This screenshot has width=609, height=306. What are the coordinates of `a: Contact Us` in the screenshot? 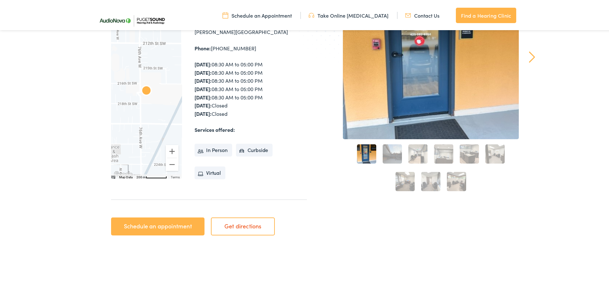 It's located at (422, 14).